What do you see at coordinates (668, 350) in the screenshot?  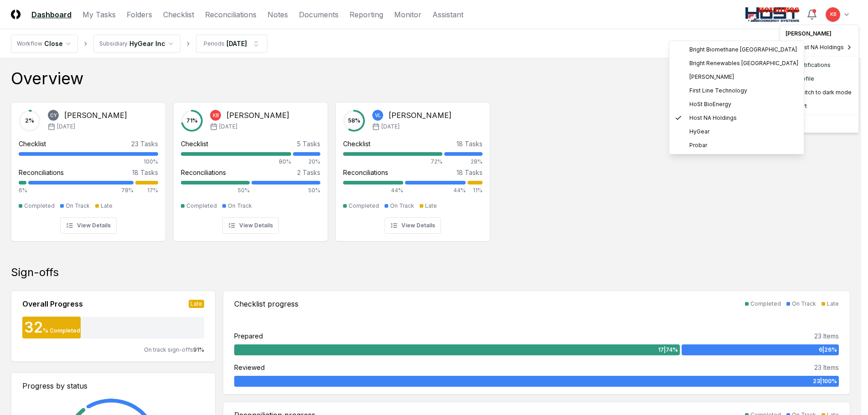 I see `span: 17 | 74 %` at bounding box center [668, 350].